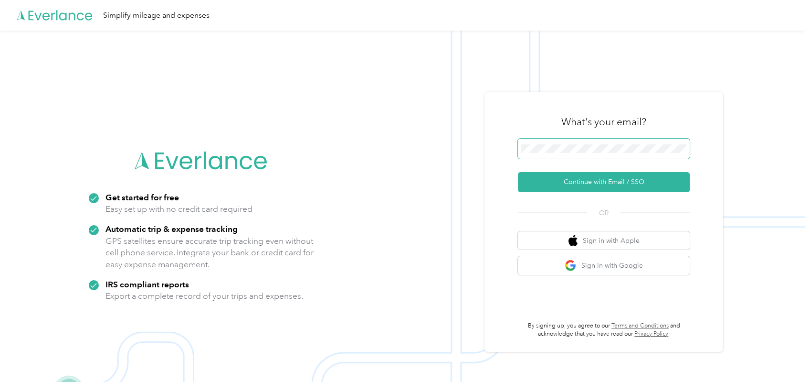  What do you see at coordinates (604, 240) in the screenshot?
I see `button: apple logoSign in with Apple` at bounding box center [604, 240].